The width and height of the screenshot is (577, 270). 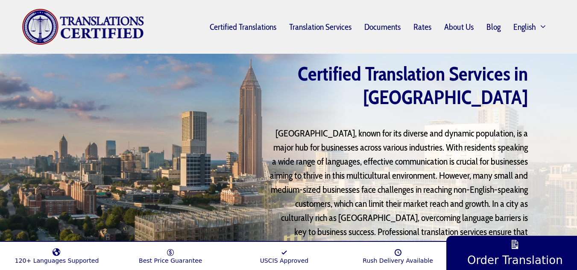 I want to click on span: Order Translation, so click(x=515, y=260).